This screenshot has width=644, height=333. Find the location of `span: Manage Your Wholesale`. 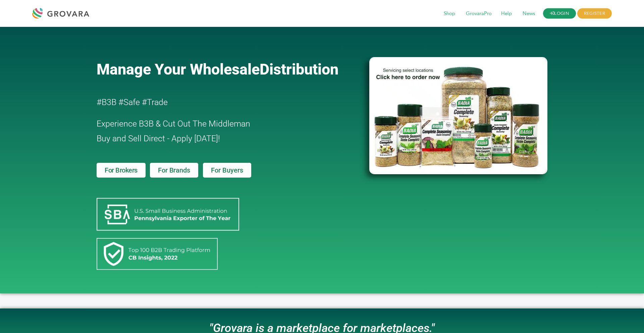

span: Manage Your Wholesale is located at coordinates (178, 69).